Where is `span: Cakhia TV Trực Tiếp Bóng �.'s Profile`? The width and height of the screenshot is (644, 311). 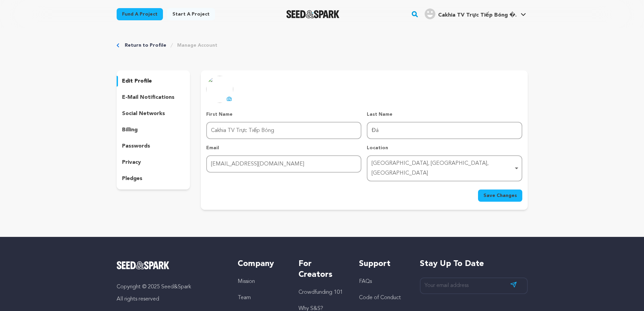 span: Cakhia TV Trực Tiếp Bóng �.'s Profile is located at coordinates (475, 14).